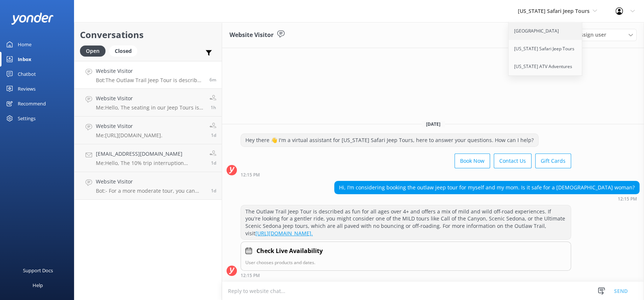  I want to click on button: Book Now, so click(472, 161).